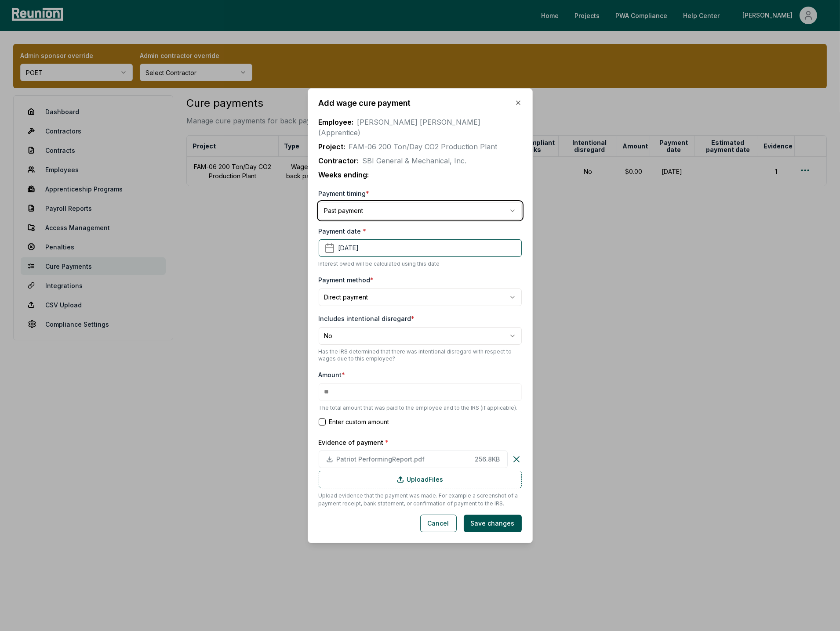  I want to click on label: Amount, so click(332, 375).